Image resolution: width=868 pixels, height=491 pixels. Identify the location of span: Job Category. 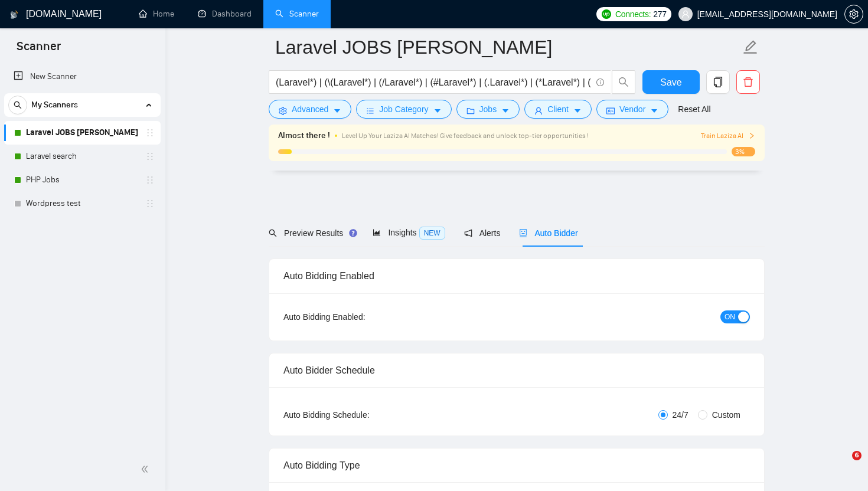
(403, 109).